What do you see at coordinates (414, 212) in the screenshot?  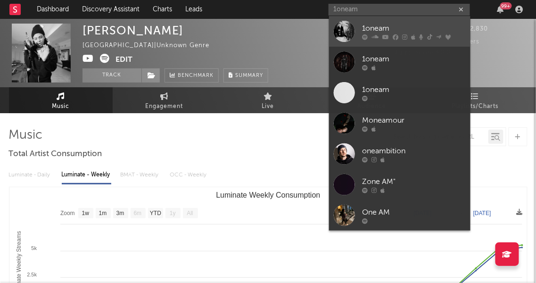 I see `div: One AM` at bounding box center [414, 212].